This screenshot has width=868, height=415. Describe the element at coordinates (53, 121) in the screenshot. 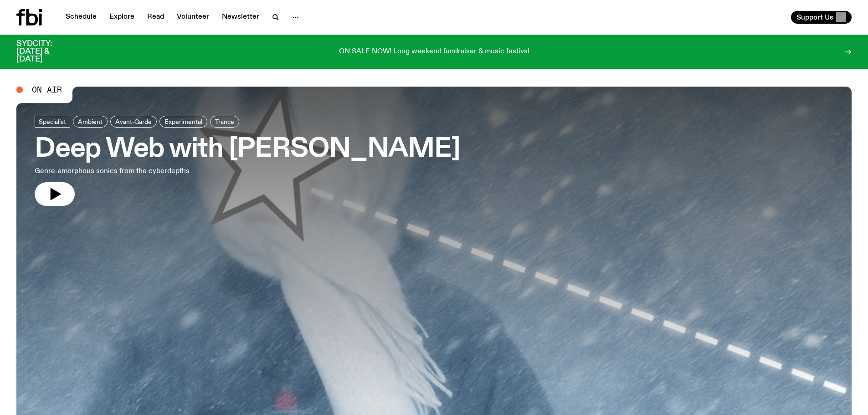

I see `span: Specialist` at that location.